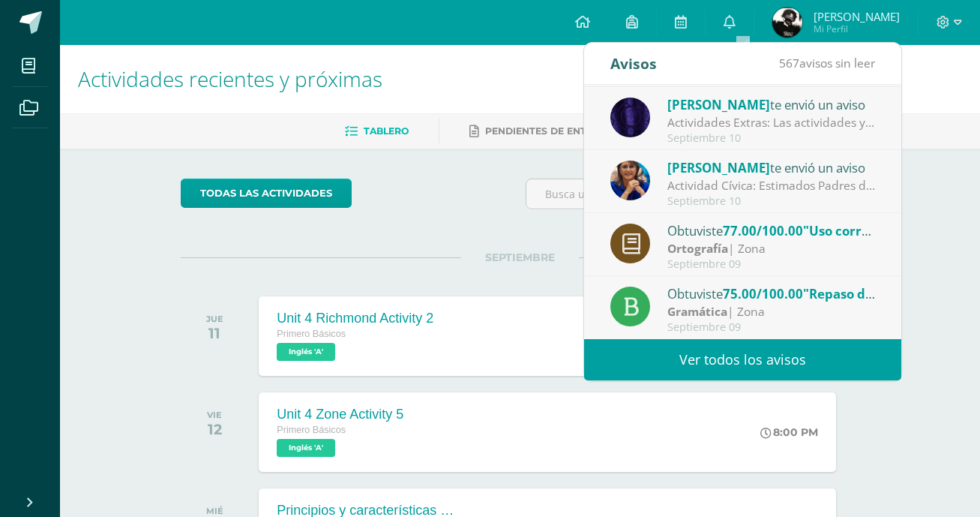  I want to click on div: Unit 4 Richmond Activity 2, so click(354, 318).